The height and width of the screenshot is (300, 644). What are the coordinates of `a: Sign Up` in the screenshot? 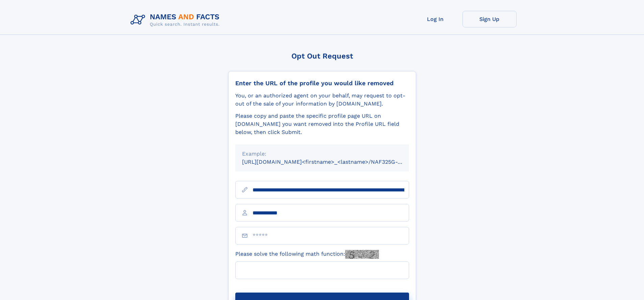 It's located at (490, 19).